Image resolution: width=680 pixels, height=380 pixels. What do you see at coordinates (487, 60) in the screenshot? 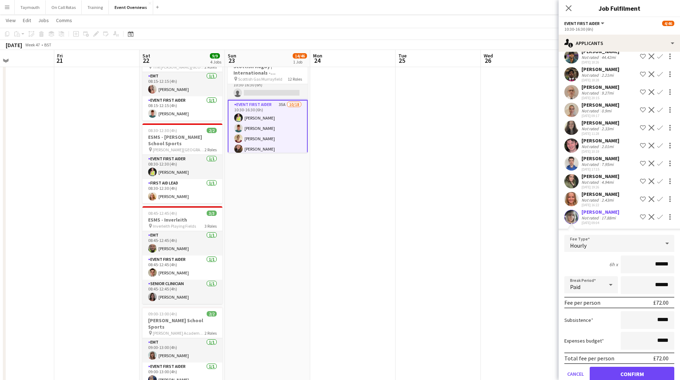
I see `span: 26` at bounding box center [487, 60].